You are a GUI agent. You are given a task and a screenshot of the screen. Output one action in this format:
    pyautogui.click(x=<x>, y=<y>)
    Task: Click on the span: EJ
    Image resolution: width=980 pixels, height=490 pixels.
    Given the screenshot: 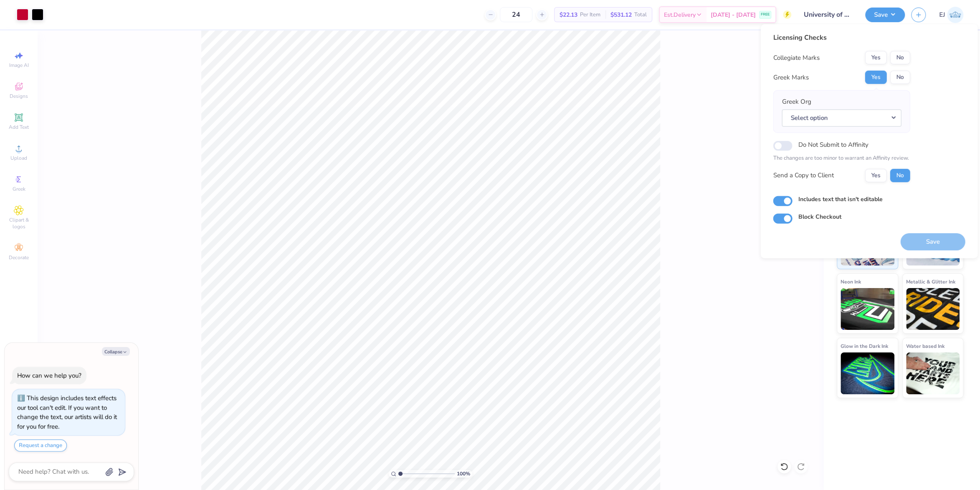 What is the action you would take?
    pyautogui.click(x=942, y=14)
    